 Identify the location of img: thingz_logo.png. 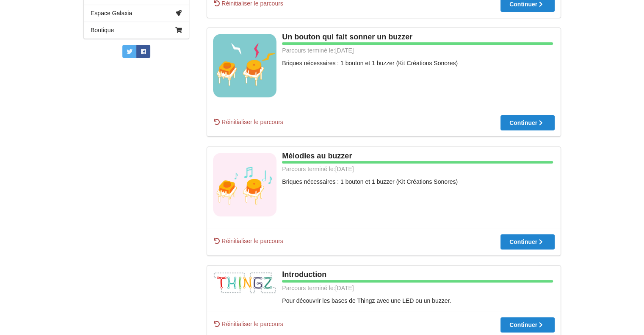
(245, 283).